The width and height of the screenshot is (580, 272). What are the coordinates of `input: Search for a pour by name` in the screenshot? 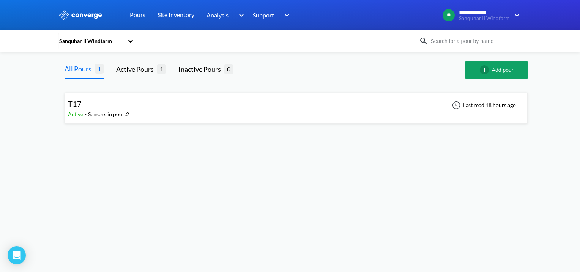 It's located at (474, 41).